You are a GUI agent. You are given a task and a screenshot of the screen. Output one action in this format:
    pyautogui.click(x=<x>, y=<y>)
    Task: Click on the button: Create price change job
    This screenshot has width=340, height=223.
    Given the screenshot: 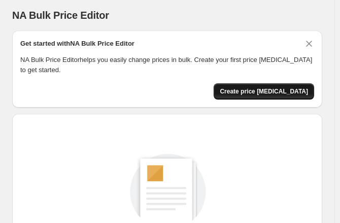 What is the action you would take?
    pyautogui.click(x=264, y=91)
    